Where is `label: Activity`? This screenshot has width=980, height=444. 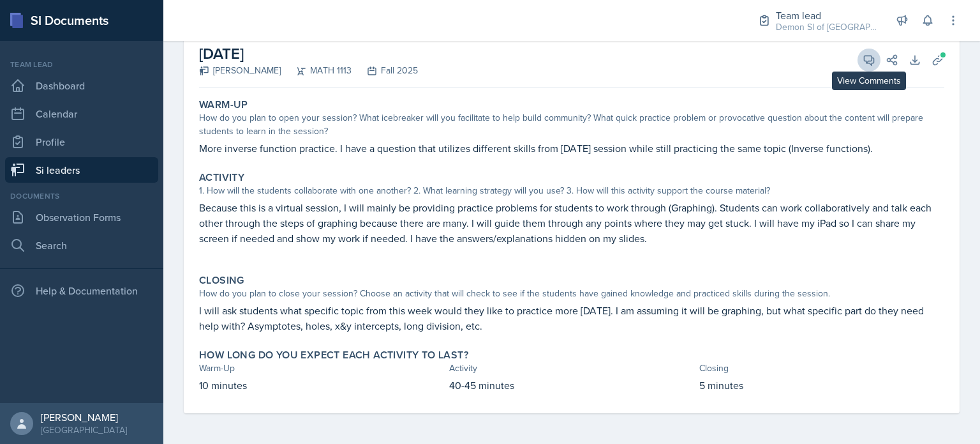
label: Activity is located at coordinates (221, 178).